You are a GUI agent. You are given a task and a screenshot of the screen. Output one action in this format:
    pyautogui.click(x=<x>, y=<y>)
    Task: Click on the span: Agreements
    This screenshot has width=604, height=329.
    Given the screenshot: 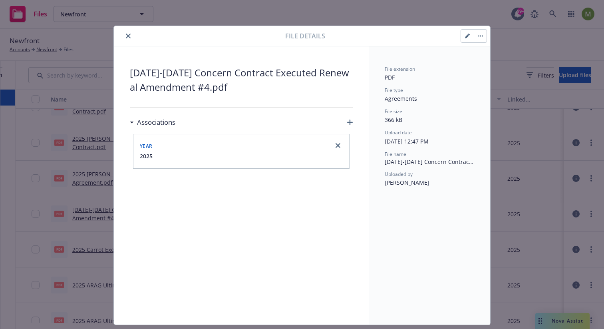 What is the action you would take?
    pyautogui.click(x=400, y=98)
    